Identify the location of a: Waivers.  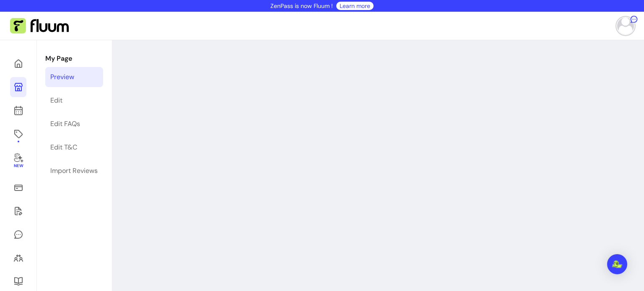
(18, 211).